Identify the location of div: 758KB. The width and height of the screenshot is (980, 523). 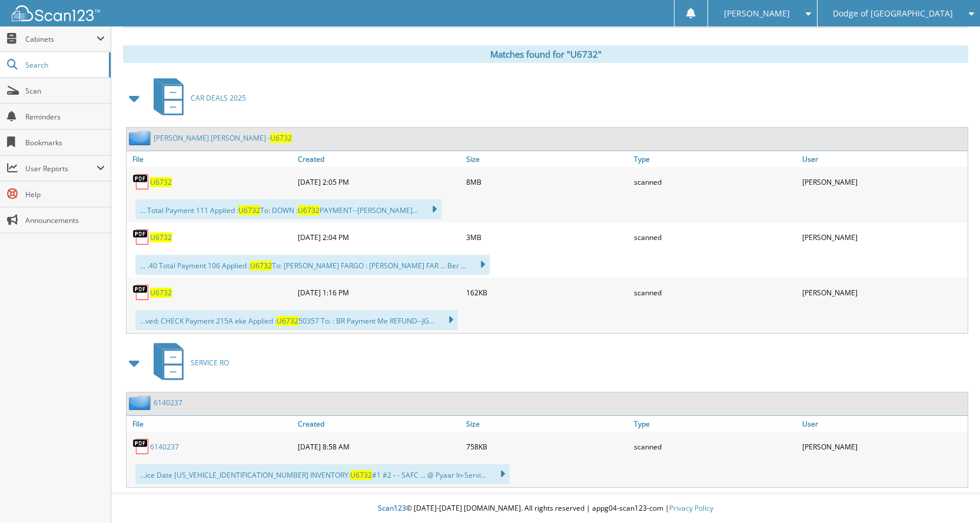
(547, 447).